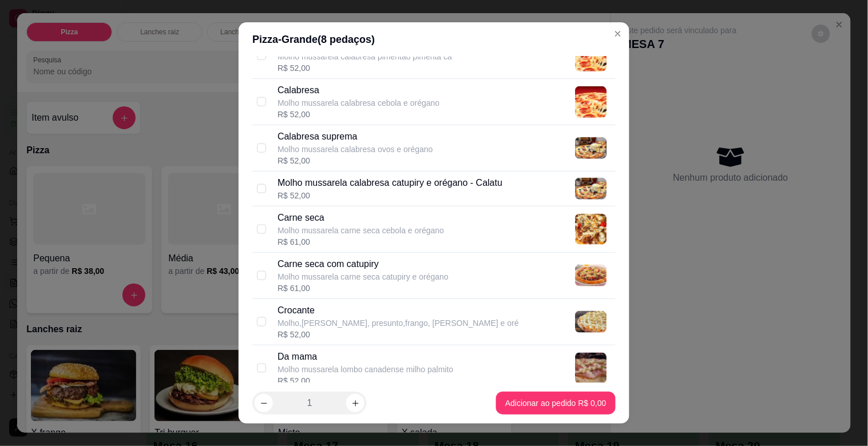 The image size is (868, 446). What do you see at coordinates (360, 218) in the screenshot?
I see `p: Carne seca` at bounding box center [360, 218].